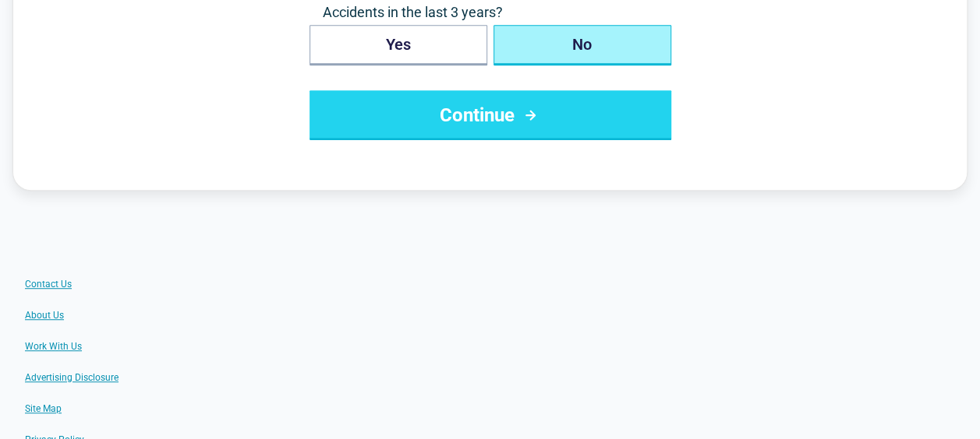  Describe the element at coordinates (399, 45) in the screenshot. I see `button: Yes` at that location.